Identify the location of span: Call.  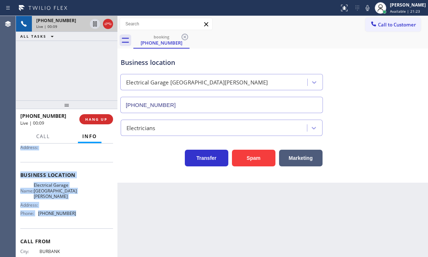
(43, 136).